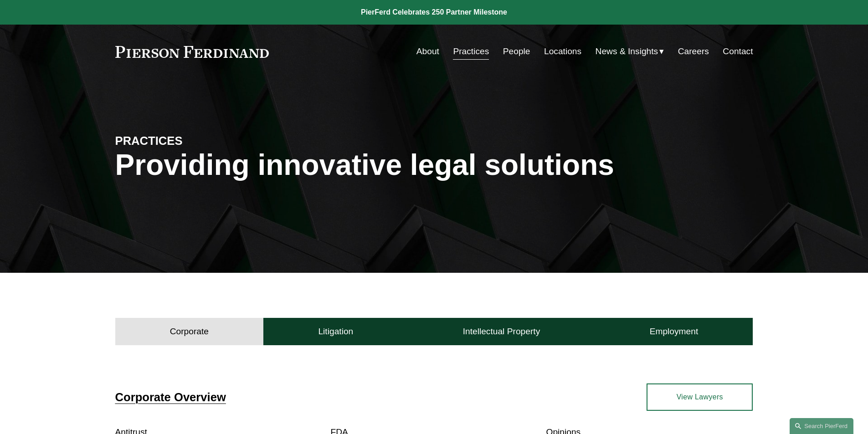  Describe the element at coordinates (171, 397) in the screenshot. I see `span: Corporate Overview` at that location.